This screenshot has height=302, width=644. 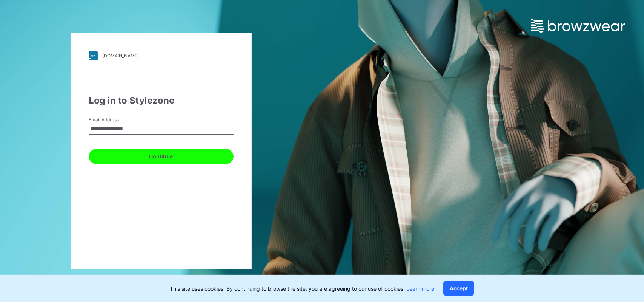 I want to click on div: Log in to Stylezone, so click(x=161, y=101).